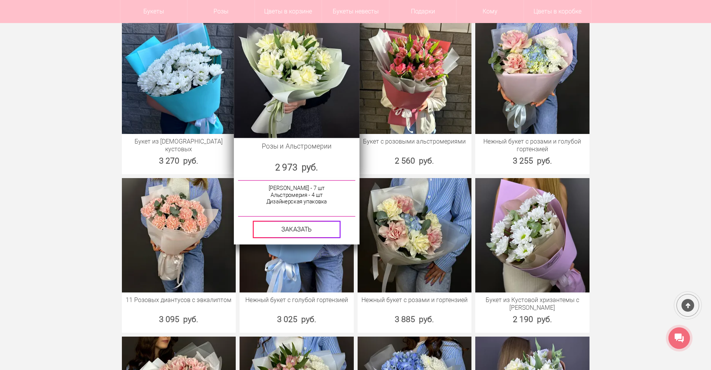  What do you see at coordinates (415, 235) in the screenshot?
I see `img: Нежный букет с розами и гортензией` at bounding box center [415, 235].